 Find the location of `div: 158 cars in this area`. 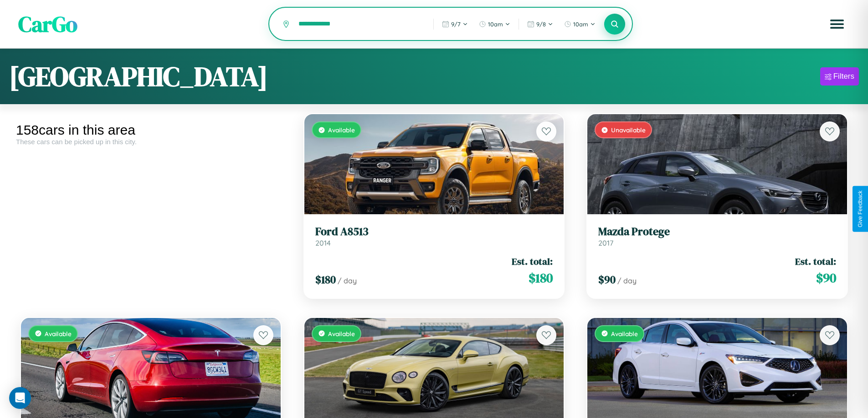

div: 158 cars in this area is located at coordinates (151, 130).